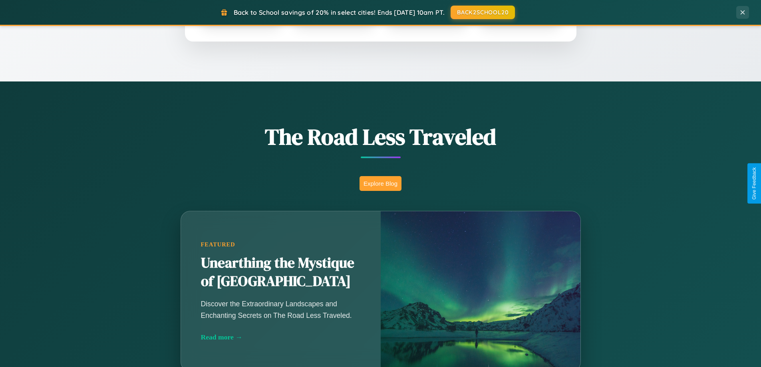  What do you see at coordinates (281, 244) in the screenshot?
I see `div: Featured` at bounding box center [281, 244].